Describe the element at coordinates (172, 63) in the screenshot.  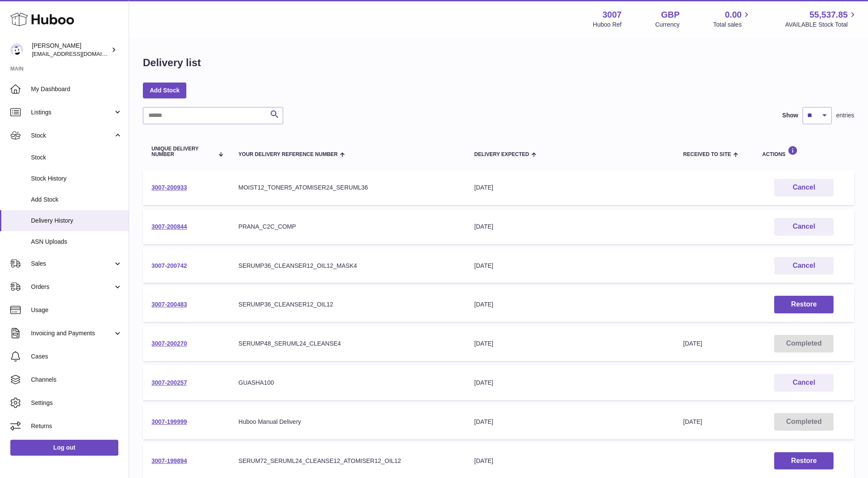
I see `h1: Delivery list` at that location.